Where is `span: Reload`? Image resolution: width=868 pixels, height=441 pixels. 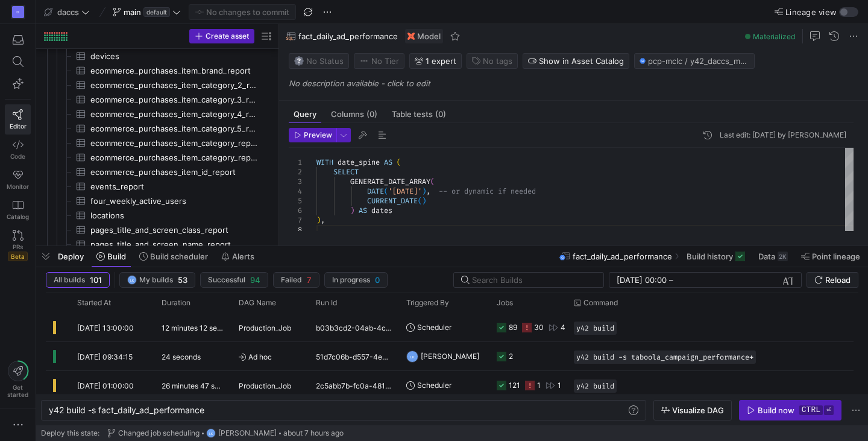
span: Reload is located at coordinates (837, 280).